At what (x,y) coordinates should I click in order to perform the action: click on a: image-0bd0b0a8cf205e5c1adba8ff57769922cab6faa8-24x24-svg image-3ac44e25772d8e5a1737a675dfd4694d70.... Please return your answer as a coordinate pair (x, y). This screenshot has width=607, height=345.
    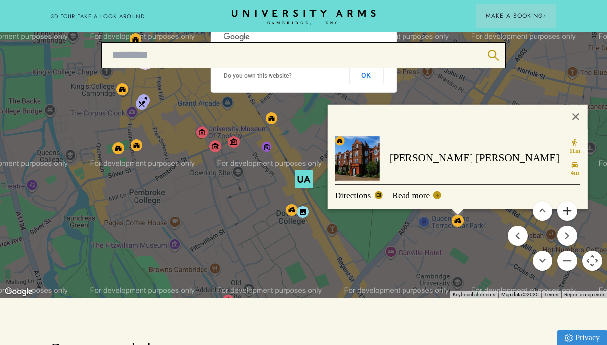
    Looking at the image, I should click on (457, 158).